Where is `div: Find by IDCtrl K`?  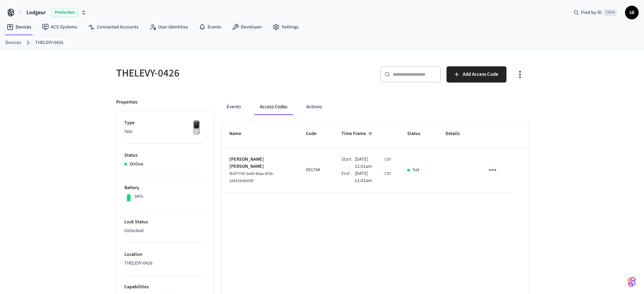
div: Find by IDCtrl K is located at coordinates (595, 13).